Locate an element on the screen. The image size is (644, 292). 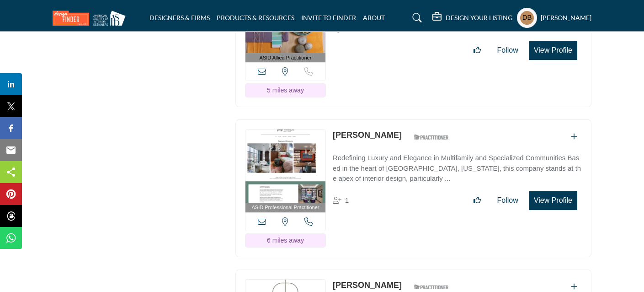
img: ASID Qualified Practitioners Badge Icon is located at coordinates (431, 137).